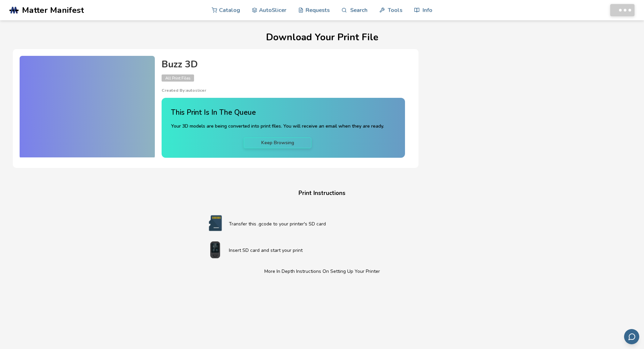  What do you see at coordinates (336, 250) in the screenshot?
I see `p: Insert SD card and start your print` at bounding box center [336, 250].